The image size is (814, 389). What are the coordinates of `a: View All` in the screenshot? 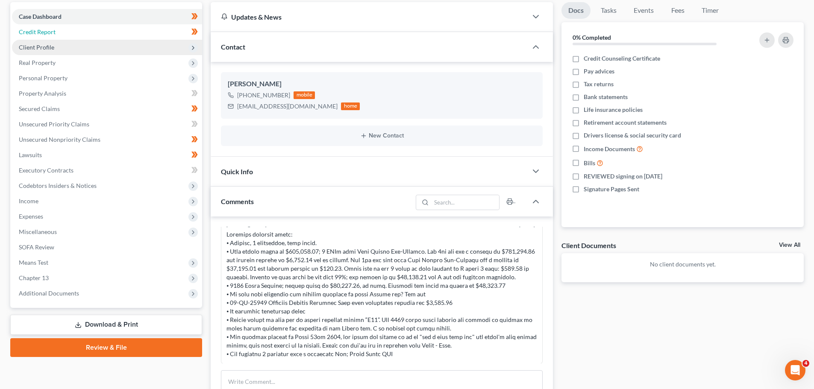 It's located at (789, 245).